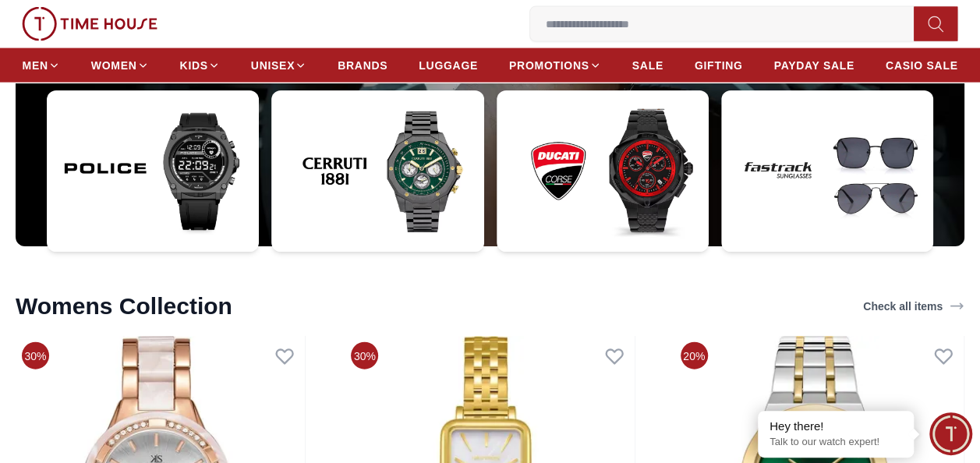 The width and height of the screenshot is (980, 463). Describe the element at coordinates (120, 66) in the screenshot. I see `a: WOMEN` at that location.